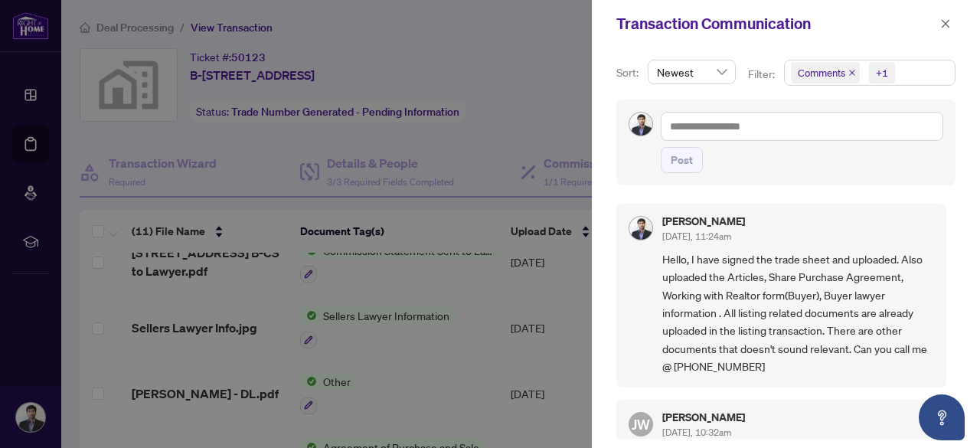 The image size is (980, 448). What do you see at coordinates (682, 160) in the screenshot?
I see `button: Post` at bounding box center [682, 160].